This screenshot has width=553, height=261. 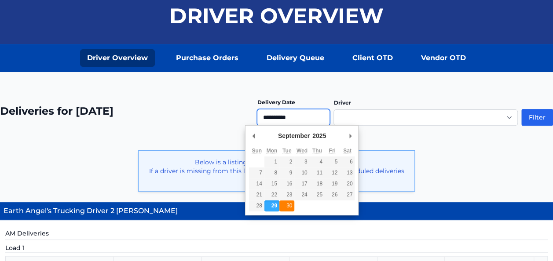 What do you see at coordinates (287, 184) in the screenshot?
I see `button: 16` at bounding box center [287, 184].